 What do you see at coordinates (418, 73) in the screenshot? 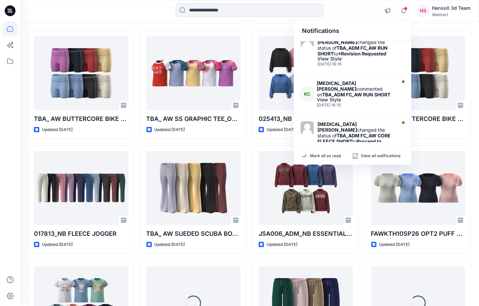
I see `a: TBA_ AW BUTTERCORE BIKE SHORT_OPT2` at bounding box center [418, 73].